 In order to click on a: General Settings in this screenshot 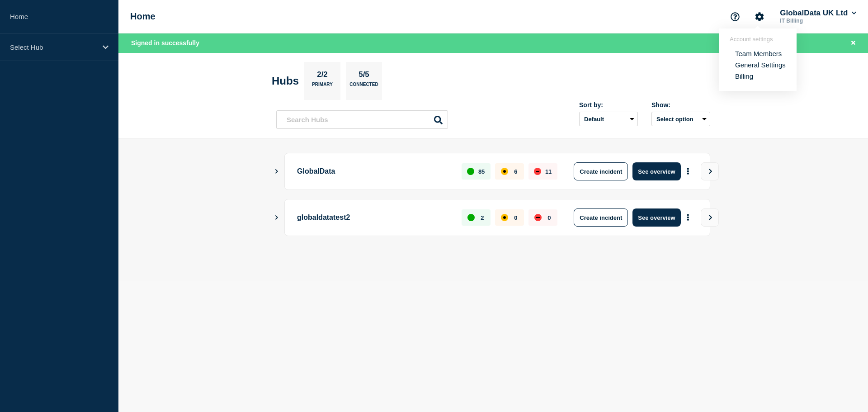, I will do `click(760, 65)`.